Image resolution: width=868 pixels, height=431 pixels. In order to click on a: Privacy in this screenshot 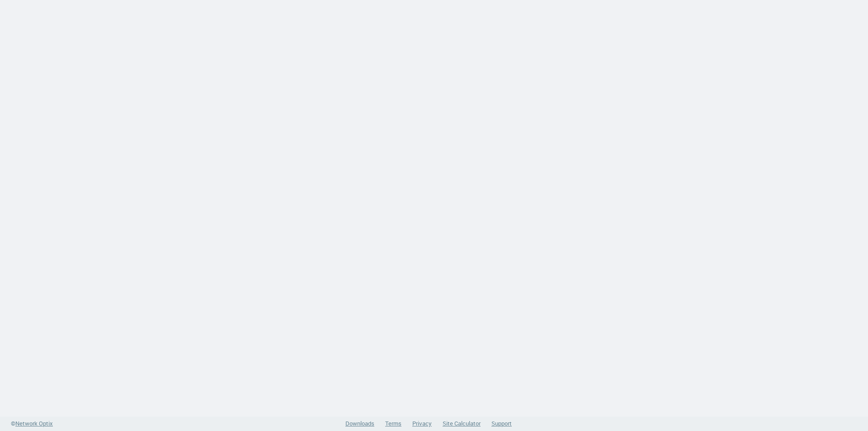, I will do `click(422, 423)`.